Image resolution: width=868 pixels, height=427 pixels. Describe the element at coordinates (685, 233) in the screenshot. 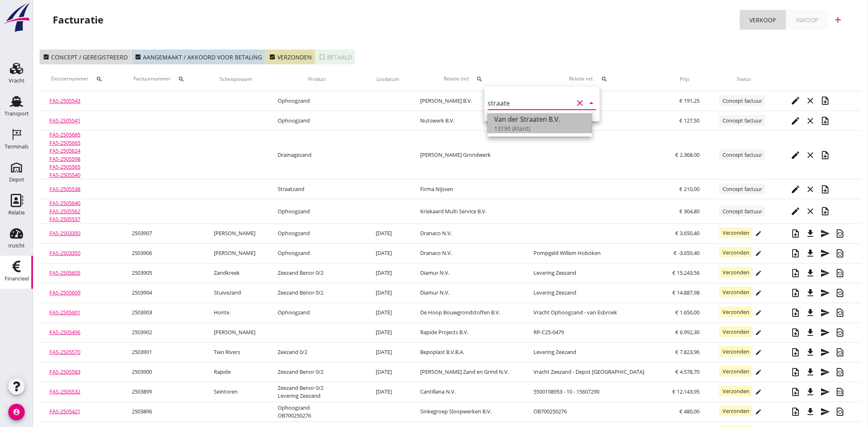

I see `td: € 3.650,40` at that location.